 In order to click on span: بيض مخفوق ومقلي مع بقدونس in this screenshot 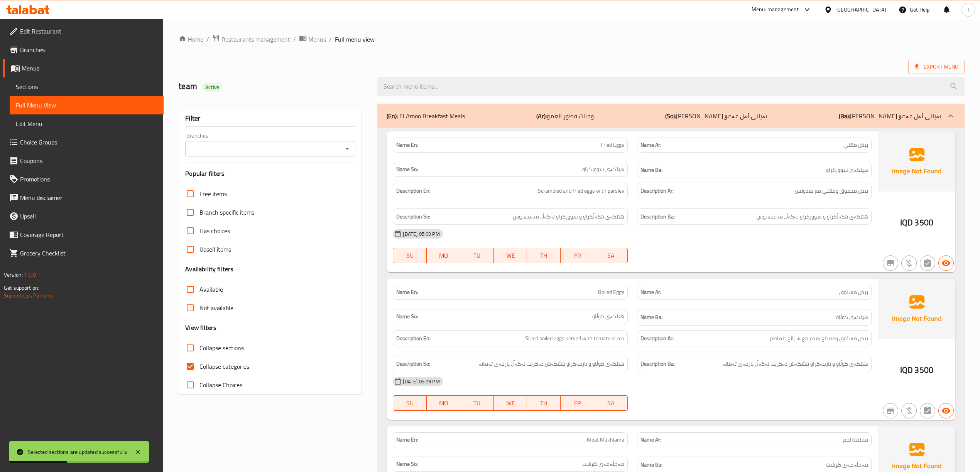, I will do `click(831, 191)`.